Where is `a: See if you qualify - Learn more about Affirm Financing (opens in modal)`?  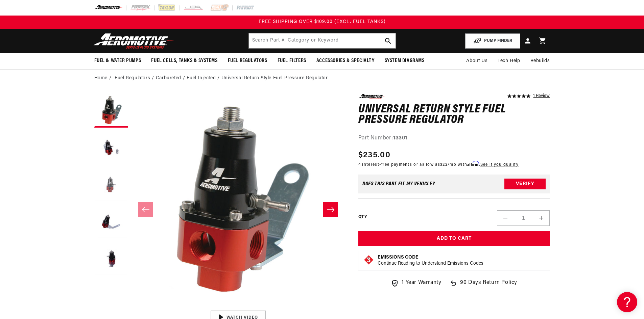
a: See if you qualify - Learn more about Affirm Financing (opens in modal) is located at coordinates (500, 165).